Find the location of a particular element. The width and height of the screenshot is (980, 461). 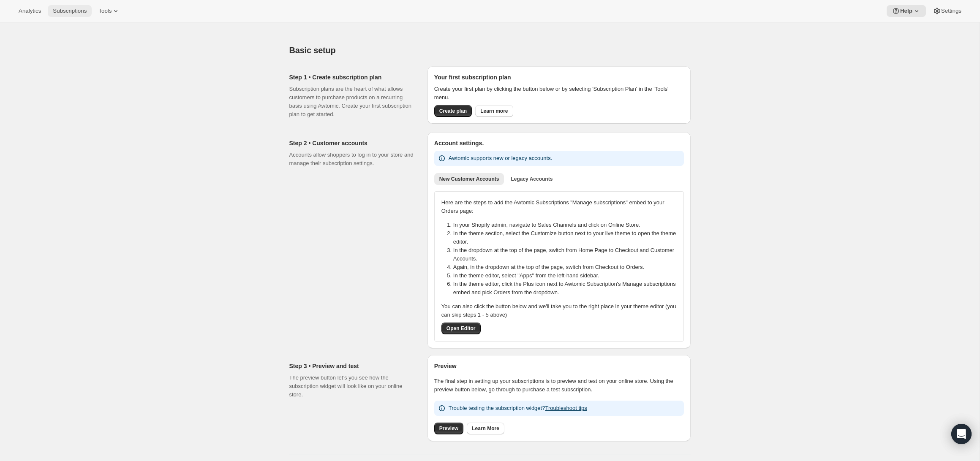

a: Troubleshoot tips is located at coordinates (566, 408).